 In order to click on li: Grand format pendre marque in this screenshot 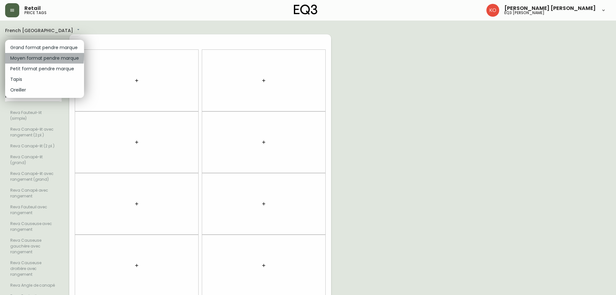, I will do `click(45, 47)`.